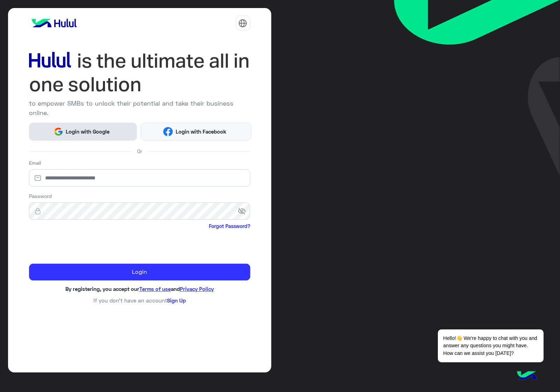 The width and height of the screenshot is (560, 392). What do you see at coordinates (230, 226) in the screenshot?
I see `a: Forgot Password?` at bounding box center [230, 226].